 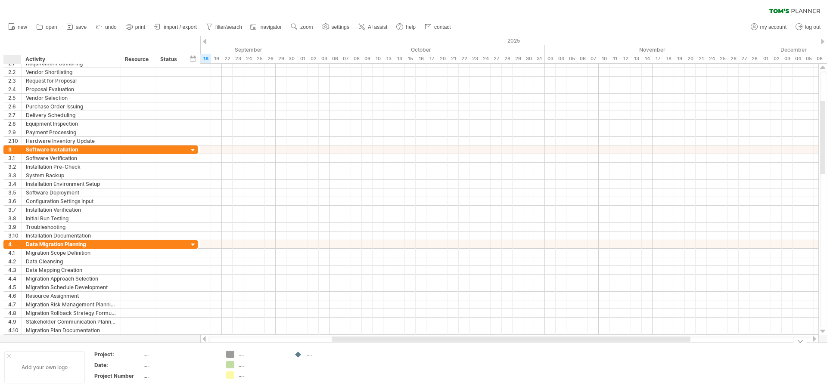 What do you see at coordinates (22, 27) in the screenshot?
I see `span: new` at bounding box center [22, 27].